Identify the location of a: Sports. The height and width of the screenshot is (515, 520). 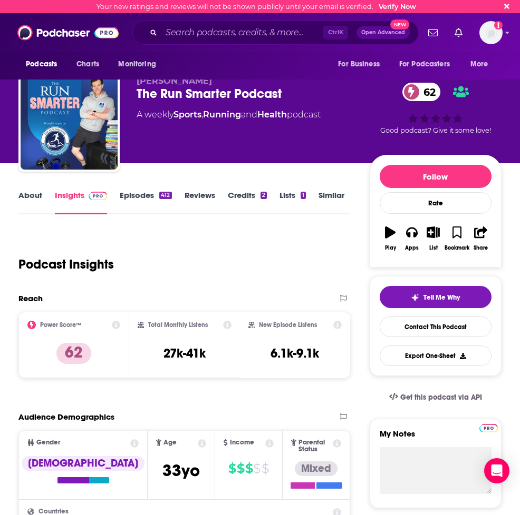
(187, 114).